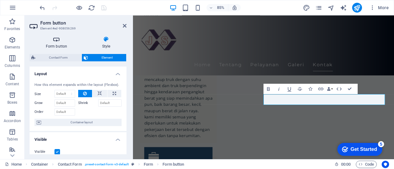 This screenshot has width=394, height=169. I want to click on h4: Style, so click(106, 43).